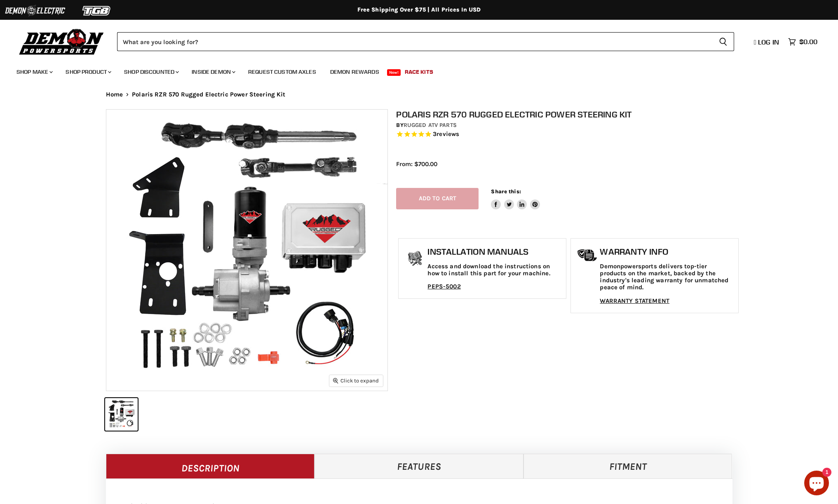 This screenshot has height=504, width=838. Describe the element at coordinates (394, 73) in the screenshot. I see `span: New!` at that location.